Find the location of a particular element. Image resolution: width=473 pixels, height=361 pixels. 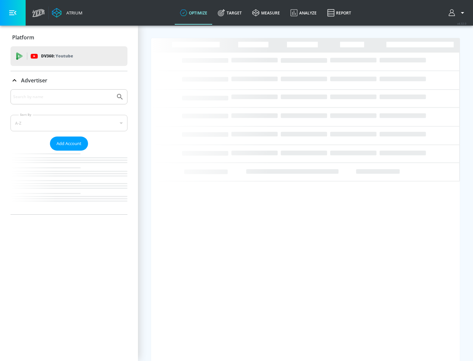

button: Add Account is located at coordinates (69, 143).